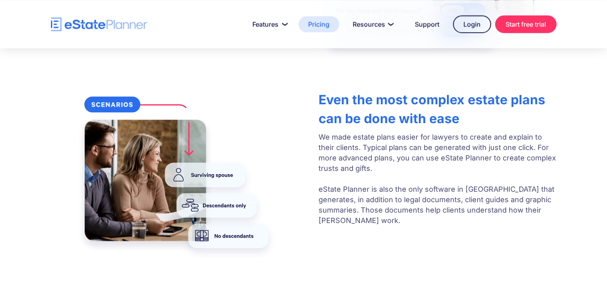 The image size is (607, 284). What do you see at coordinates (319, 24) in the screenshot?
I see `a: Pricing` at bounding box center [319, 24].